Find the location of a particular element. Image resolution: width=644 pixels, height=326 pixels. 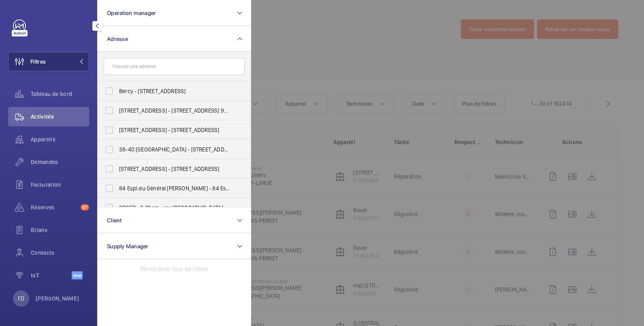

span: Facturation is located at coordinates (60, 185).